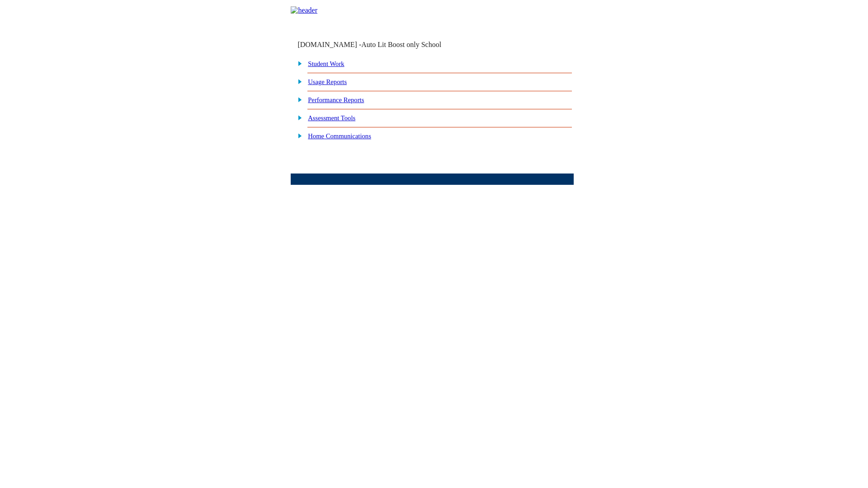  Describe the element at coordinates (331, 118) in the screenshot. I see `a: Assessment Tools` at that location.